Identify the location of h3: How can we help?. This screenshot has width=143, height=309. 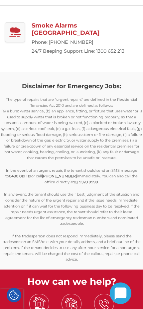
(71, 282).